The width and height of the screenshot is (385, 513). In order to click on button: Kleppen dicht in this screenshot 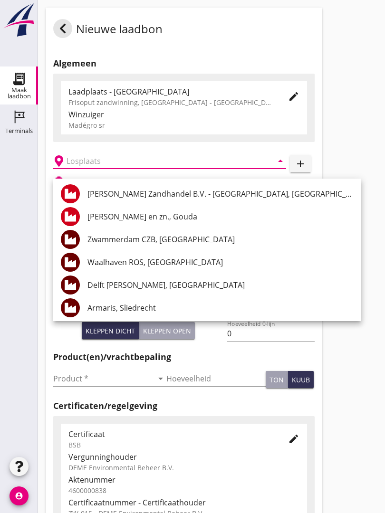, I will do `click(110, 331)`.